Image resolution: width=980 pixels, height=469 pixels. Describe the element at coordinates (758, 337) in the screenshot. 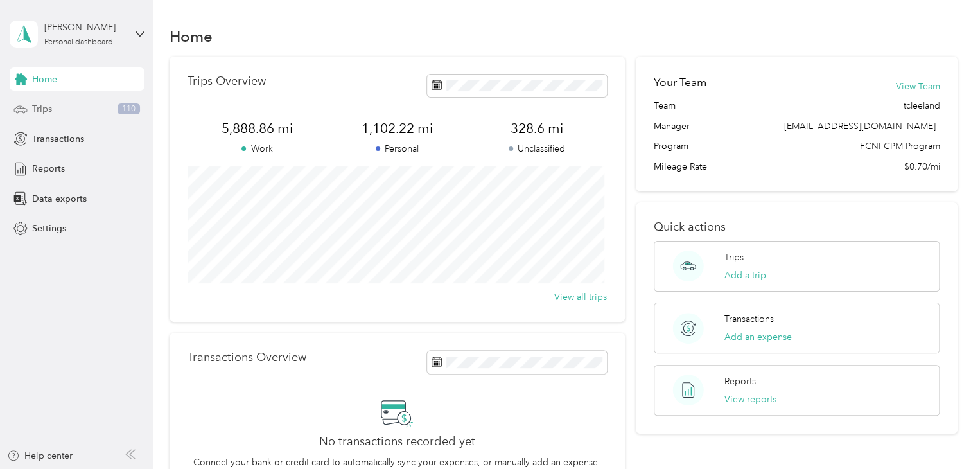

I see `button: Add an expense` at that location.